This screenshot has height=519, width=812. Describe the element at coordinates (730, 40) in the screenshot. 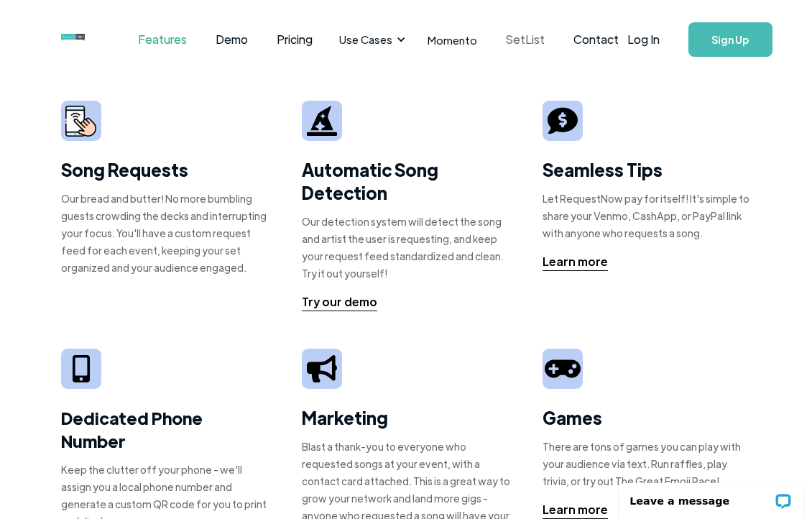

I see `a: Sign Up` at that location.